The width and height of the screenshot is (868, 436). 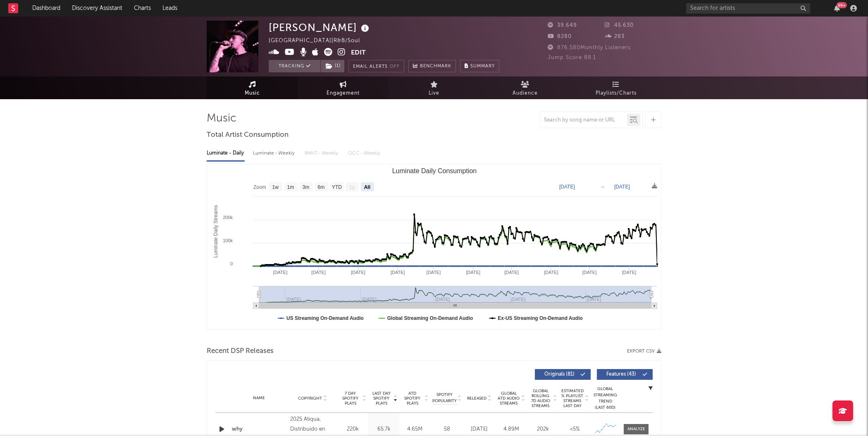 What do you see at coordinates (616, 93) in the screenshot?
I see `span: Playlists/Charts` at bounding box center [616, 93].